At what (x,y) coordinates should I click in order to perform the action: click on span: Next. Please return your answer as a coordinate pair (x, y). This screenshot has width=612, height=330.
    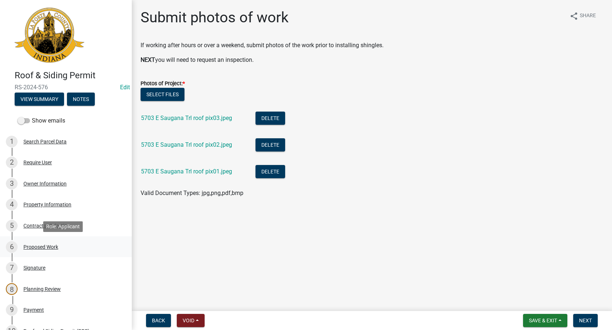
    Looking at the image, I should click on (586, 321).